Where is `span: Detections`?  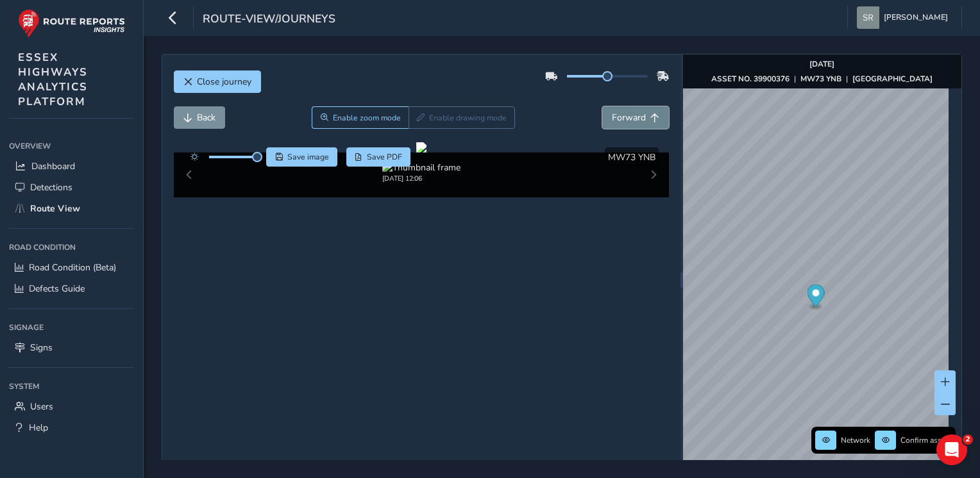 span: Detections is located at coordinates (51, 187).